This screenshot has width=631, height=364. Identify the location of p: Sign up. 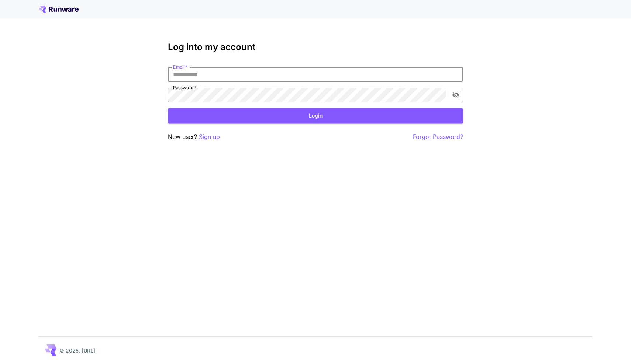
(209, 137).